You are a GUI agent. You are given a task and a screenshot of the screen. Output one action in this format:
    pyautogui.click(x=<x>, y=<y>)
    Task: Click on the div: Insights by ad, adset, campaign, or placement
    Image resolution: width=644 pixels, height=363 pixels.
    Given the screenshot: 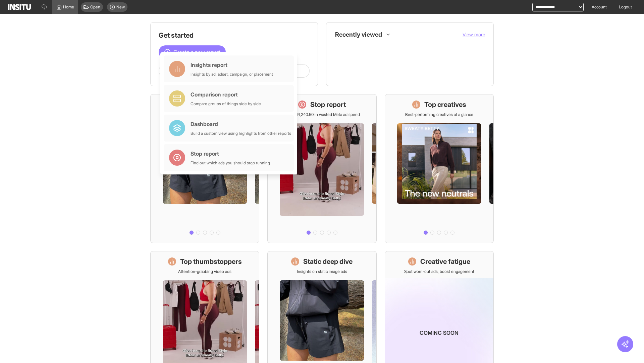 What is the action you would take?
    pyautogui.click(x=232, y=74)
    